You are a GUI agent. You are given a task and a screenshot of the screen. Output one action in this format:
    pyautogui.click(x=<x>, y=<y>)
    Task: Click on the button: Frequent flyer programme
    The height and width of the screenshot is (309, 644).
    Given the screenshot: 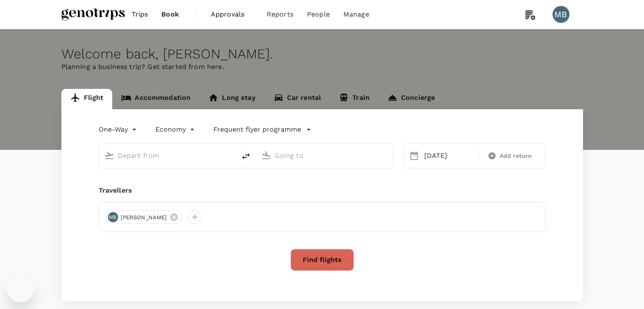 What is the action you would take?
    pyautogui.click(x=262, y=130)
    